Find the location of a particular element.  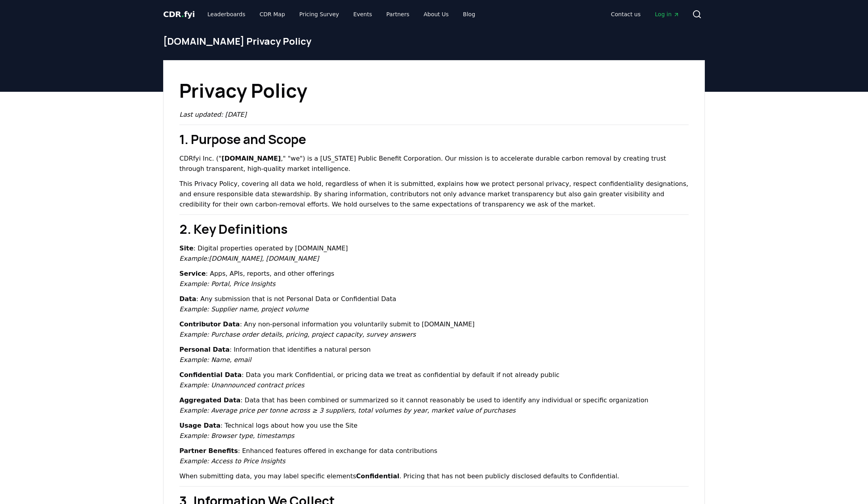

em: Example: Portal, Price Insights is located at coordinates (227, 283).